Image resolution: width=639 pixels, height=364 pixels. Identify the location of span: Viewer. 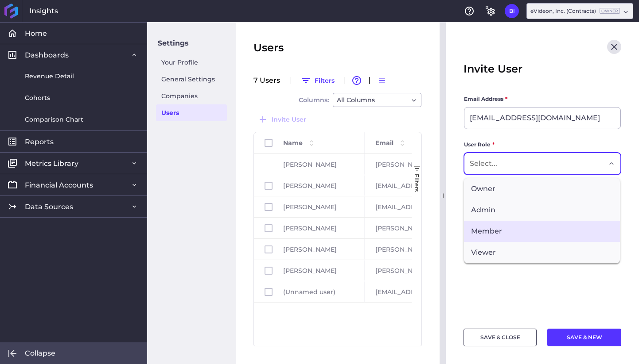
(542, 253).